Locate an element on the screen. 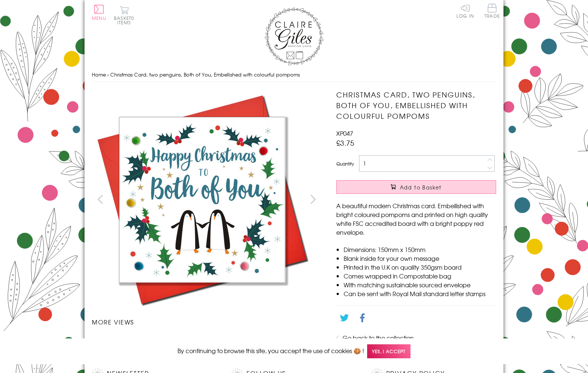 Image resolution: width=588 pixels, height=373 pixels. li: Comes wrapped in Compostable bag is located at coordinates (420, 276).